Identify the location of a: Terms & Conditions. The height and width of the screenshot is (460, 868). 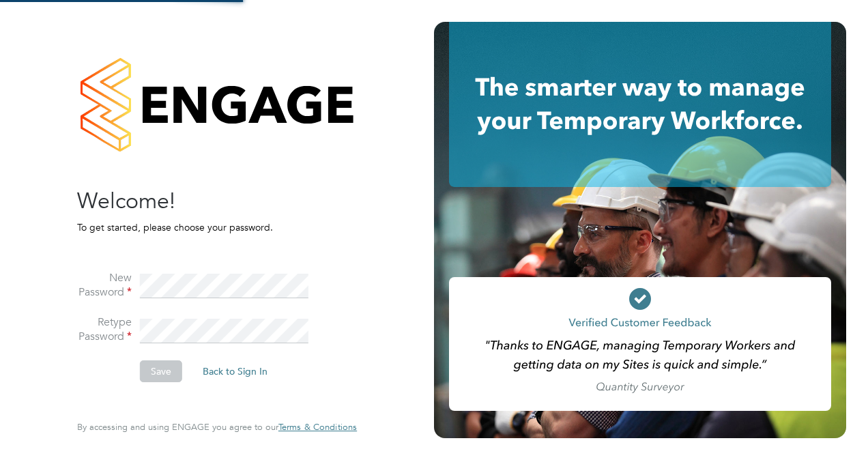
(317, 427).